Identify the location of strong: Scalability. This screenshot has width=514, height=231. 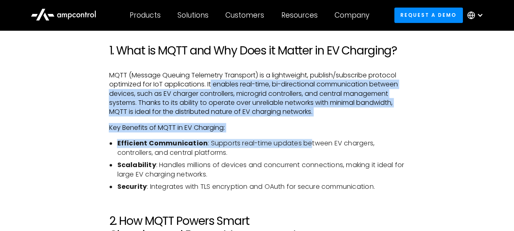
(136, 164).